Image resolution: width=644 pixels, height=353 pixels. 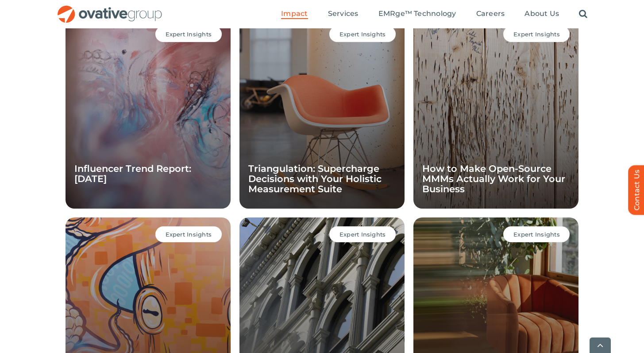 What do you see at coordinates (490, 14) in the screenshot?
I see `span: Careers` at bounding box center [490, 14].